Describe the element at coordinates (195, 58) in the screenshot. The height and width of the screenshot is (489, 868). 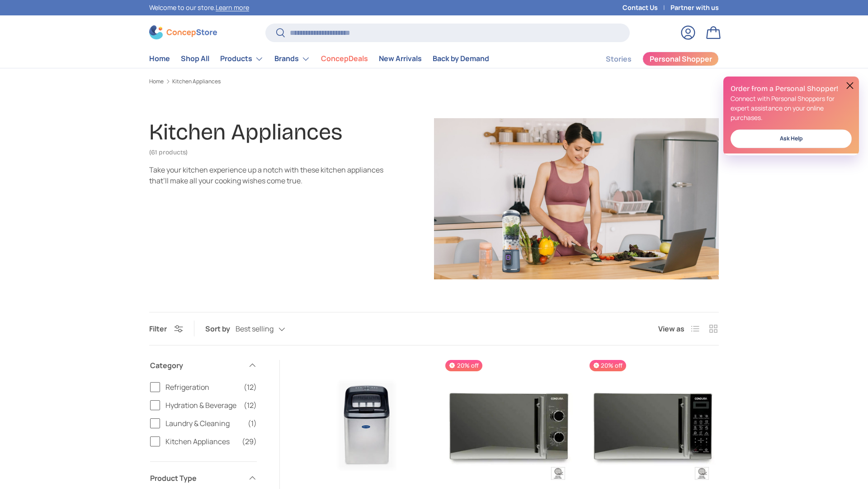
I see `a: Shop All` at that location.